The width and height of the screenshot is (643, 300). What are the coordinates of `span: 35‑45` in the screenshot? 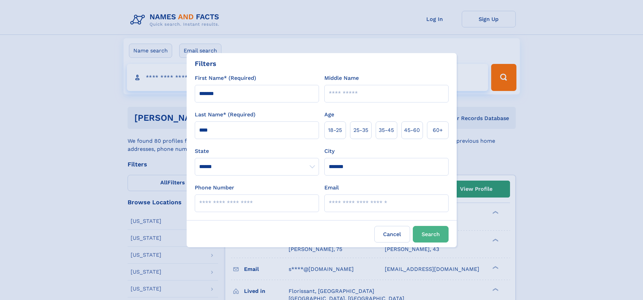 It's located at (386, 130).